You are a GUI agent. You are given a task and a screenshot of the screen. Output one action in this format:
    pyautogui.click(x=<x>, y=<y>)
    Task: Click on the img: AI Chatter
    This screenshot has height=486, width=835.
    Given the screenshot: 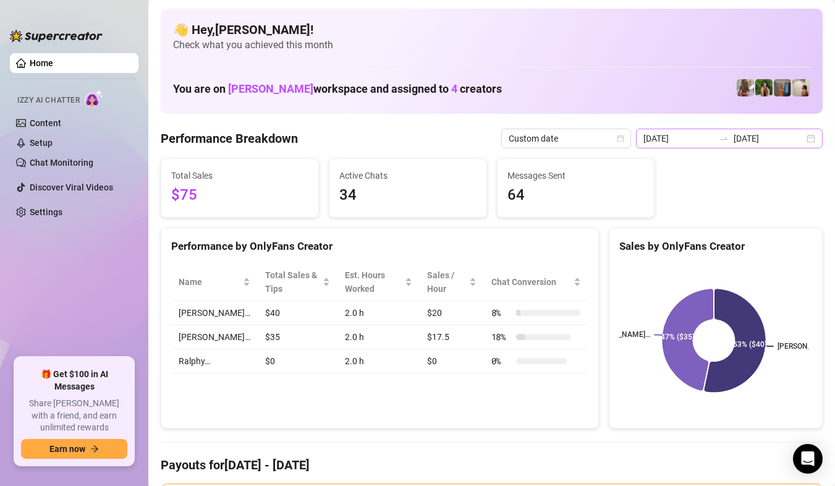 What is the action you would take?
    pyautogui.click(x=94, y=98)
    